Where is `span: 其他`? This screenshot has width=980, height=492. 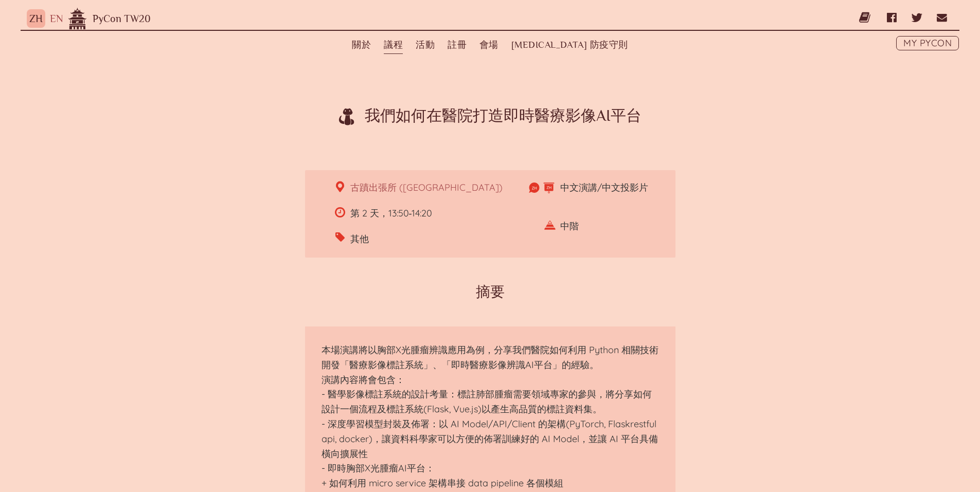
span: 其他 is located at coordinates (364, 239).